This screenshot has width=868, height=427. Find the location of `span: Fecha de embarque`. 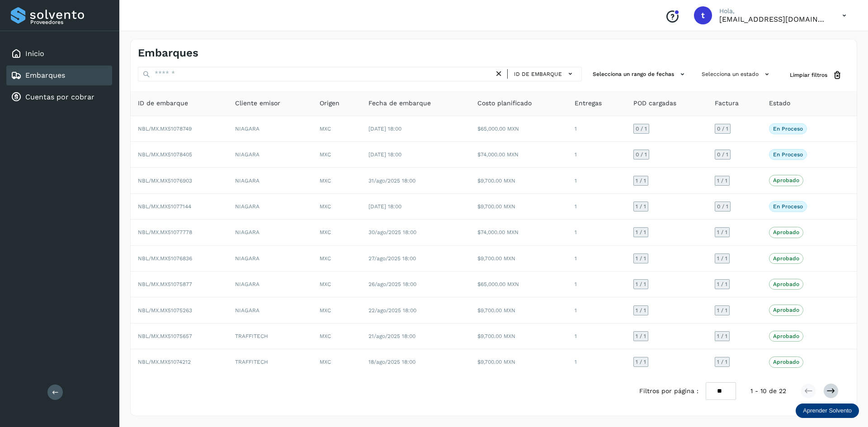

span: Fecha de embarque is located at coordinates (400, 103).